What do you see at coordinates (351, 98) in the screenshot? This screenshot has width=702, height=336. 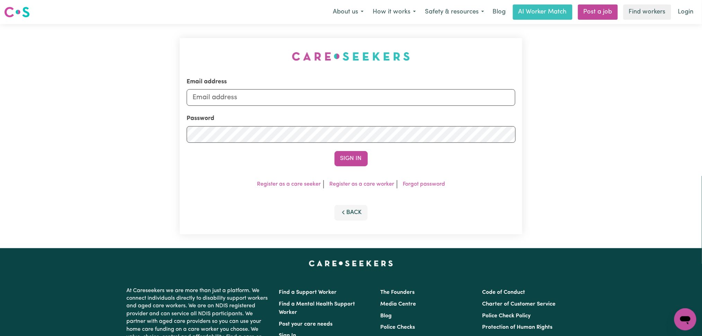 I see `input: Email address` at bounding box center [351, 98].